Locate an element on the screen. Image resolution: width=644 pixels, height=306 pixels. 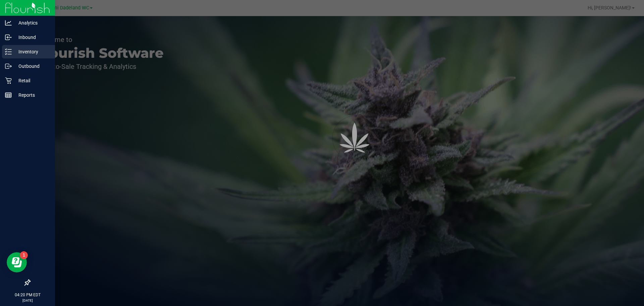
p: Inbound is located at coordinates (32, 37).